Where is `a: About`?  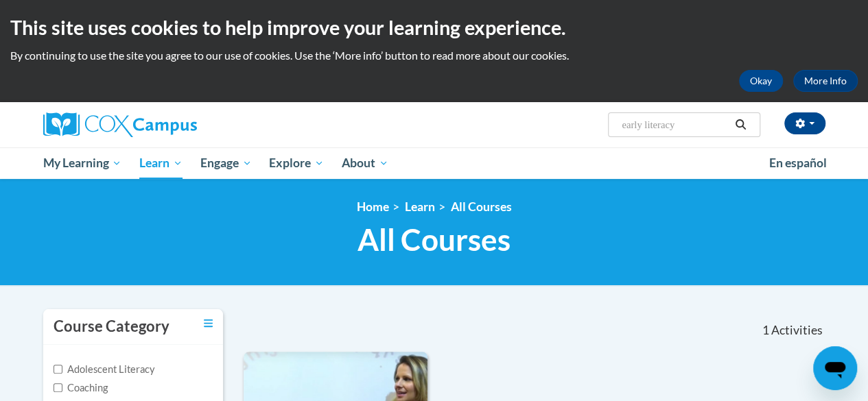
a: About is located at coordinates (365, 163).